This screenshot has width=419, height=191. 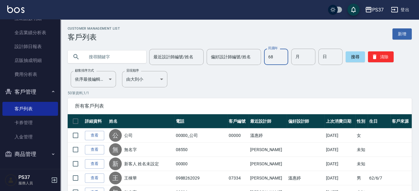 What do you see at coordinates (355, 57) in the screenshot?
I see `button: 搜尋` at bounding box center [355, 57].